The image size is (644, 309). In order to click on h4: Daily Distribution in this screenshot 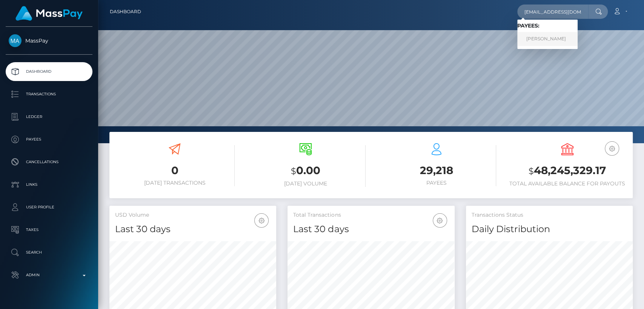, I will do `click(549, 229)`.